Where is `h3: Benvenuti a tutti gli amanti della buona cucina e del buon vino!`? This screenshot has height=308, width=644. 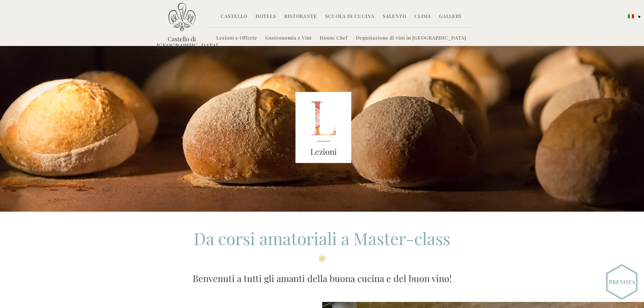
h3: Benvenuti a tutti gli amanti della buona cucina e del buon vino! is located at coordinates (322, 278).